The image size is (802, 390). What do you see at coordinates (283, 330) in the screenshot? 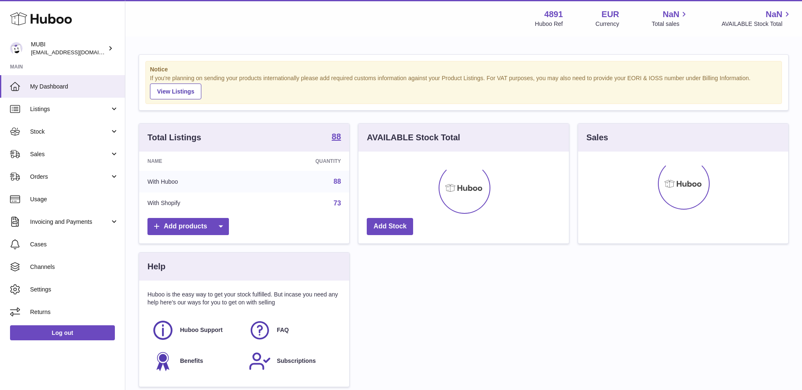
I see `span: FAQ` at bounding box center [283, 330].